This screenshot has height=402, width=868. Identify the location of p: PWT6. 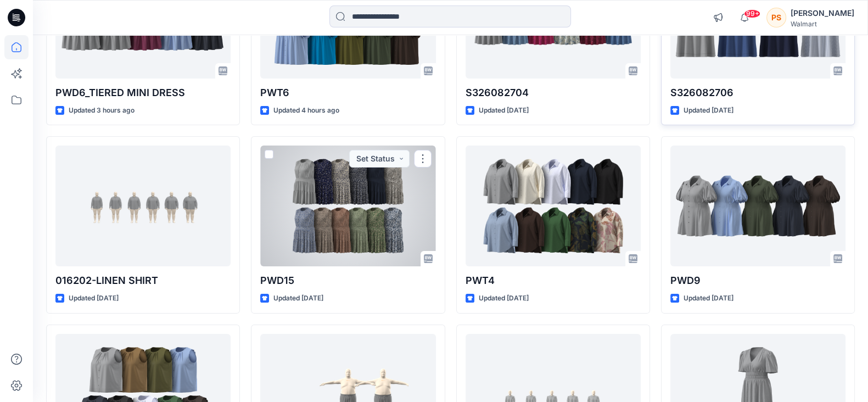
(348, 93).